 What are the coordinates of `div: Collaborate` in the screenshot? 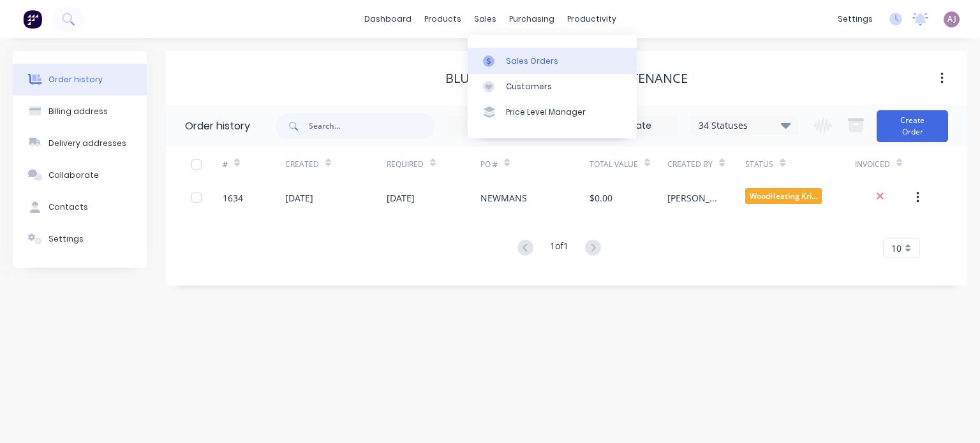 It's located at (74, 175).